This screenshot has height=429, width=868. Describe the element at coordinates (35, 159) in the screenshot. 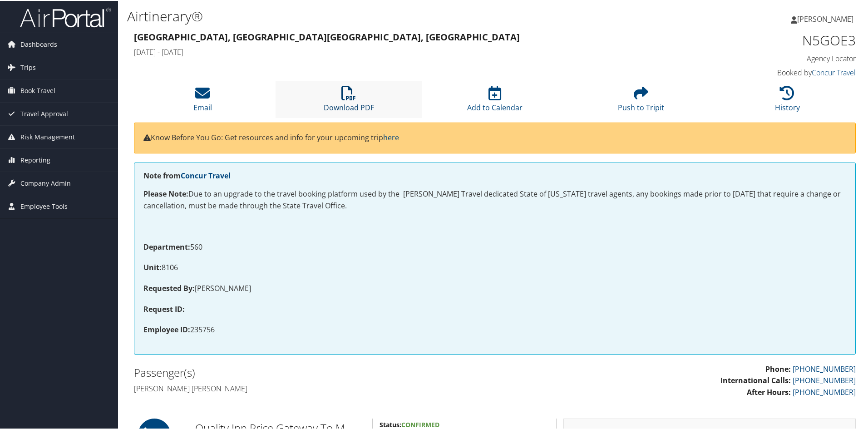

I see `span: Reporting` at that location.